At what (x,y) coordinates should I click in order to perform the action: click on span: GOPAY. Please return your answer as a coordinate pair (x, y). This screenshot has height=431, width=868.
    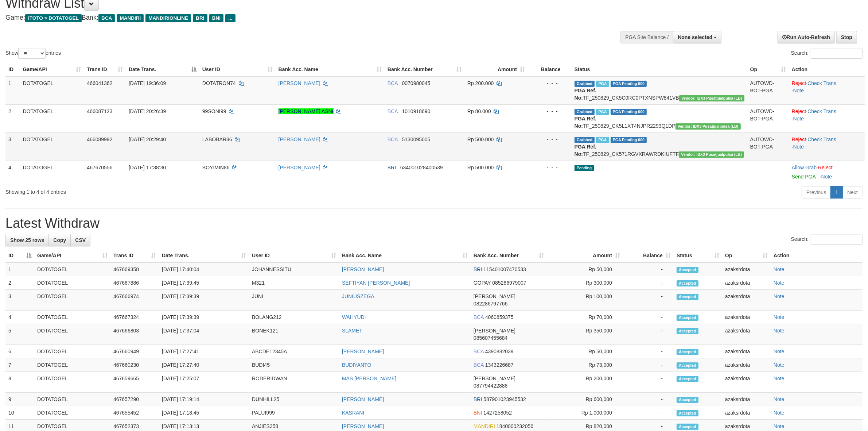
    Looking at the image, I should click on (482, 283).